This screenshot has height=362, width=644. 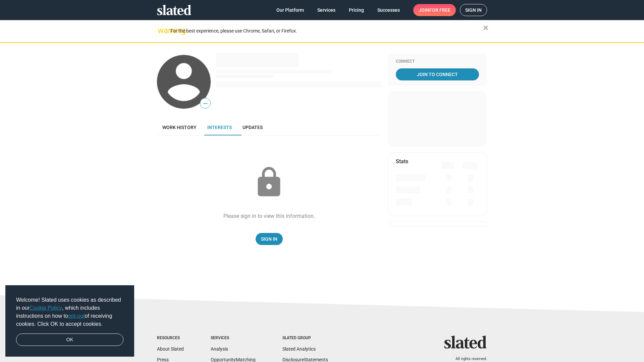 I want to click on div: Please sign in to view this information., so click(x=269, y=216).